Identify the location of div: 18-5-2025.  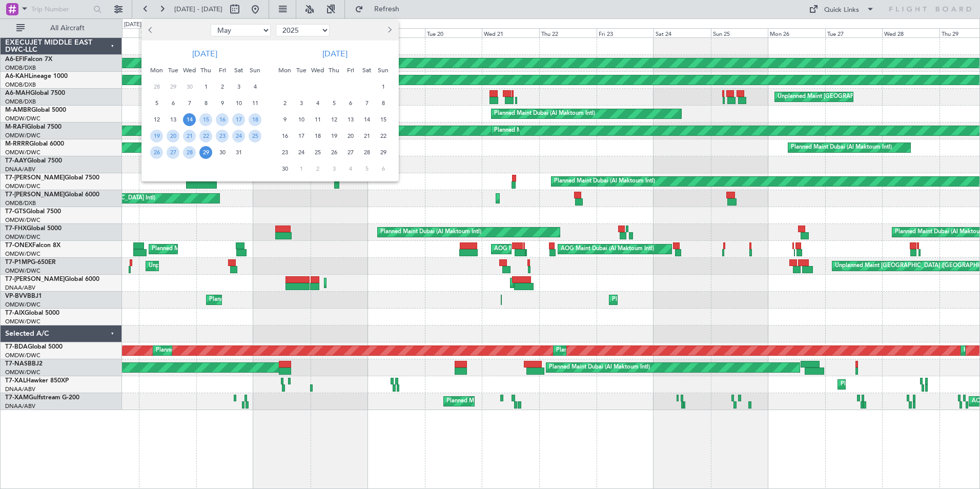
(255, 119).